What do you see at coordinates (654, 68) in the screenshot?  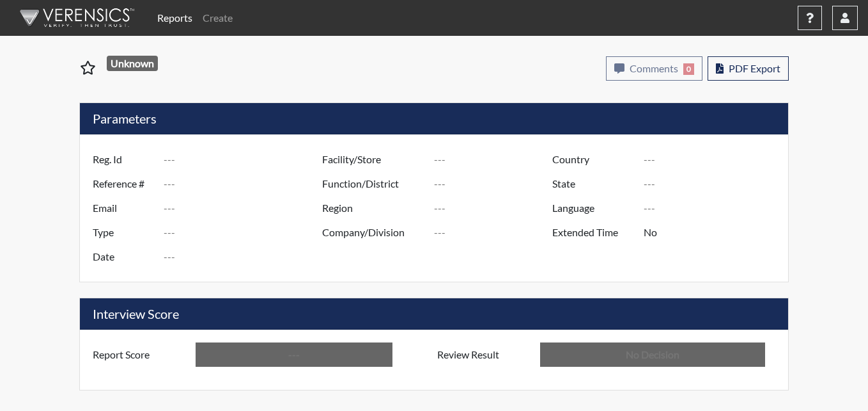 I see `span: Comments` at bounding box center [654, 68].